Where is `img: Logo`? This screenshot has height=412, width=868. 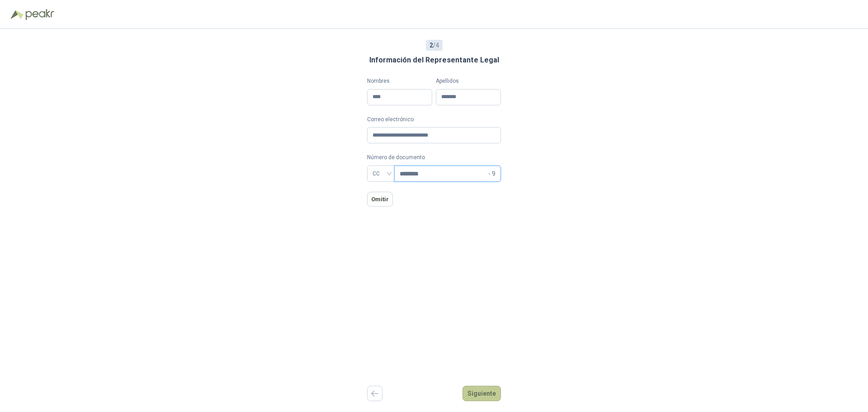
img: Logo is located at coordinates (17, 14).